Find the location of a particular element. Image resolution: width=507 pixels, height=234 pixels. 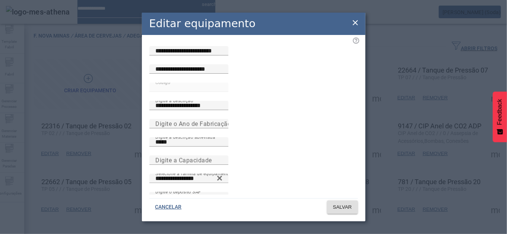

input: Number is located at coordinates (189, 179).